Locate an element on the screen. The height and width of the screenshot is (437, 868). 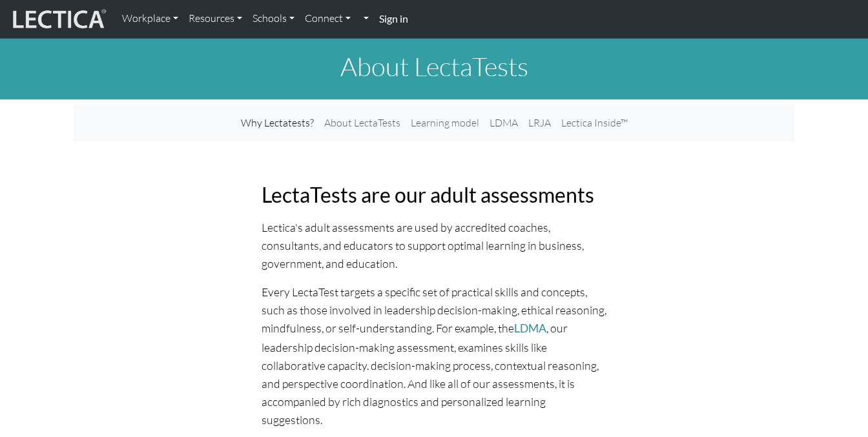
a: Sign in is located at coordinates (393, 18).